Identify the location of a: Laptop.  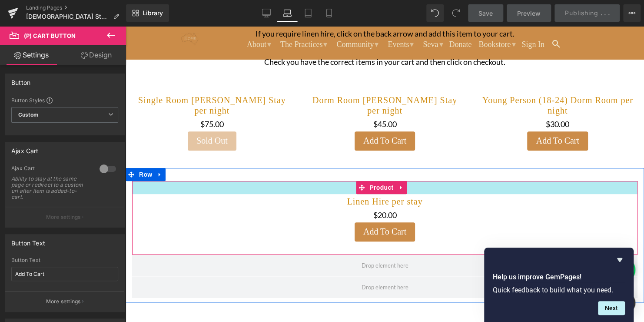
(287, 13).